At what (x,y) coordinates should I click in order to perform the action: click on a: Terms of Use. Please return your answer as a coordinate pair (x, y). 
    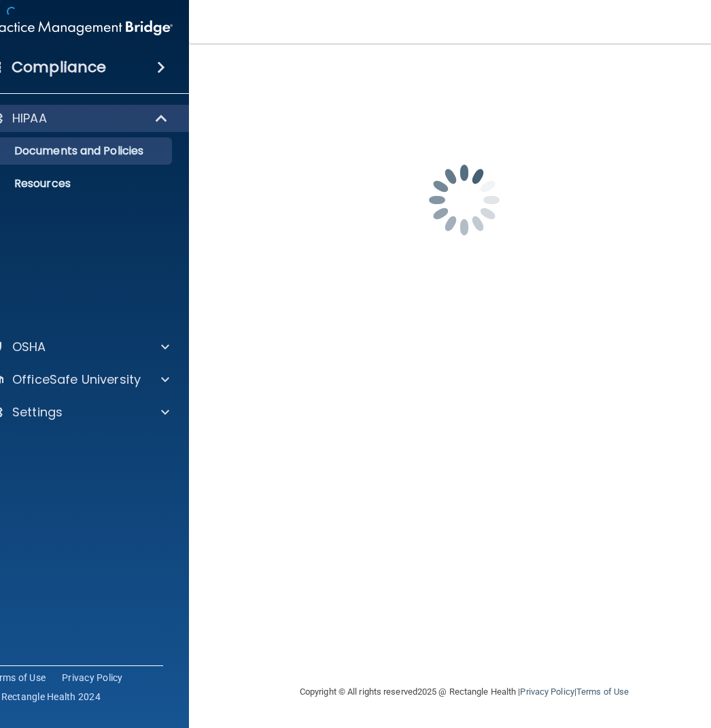
    Looking at the image, I should click on (602, 691).